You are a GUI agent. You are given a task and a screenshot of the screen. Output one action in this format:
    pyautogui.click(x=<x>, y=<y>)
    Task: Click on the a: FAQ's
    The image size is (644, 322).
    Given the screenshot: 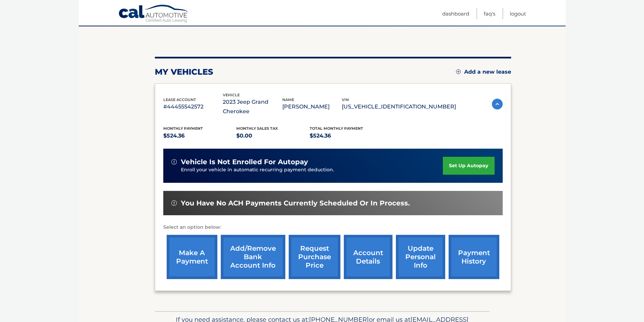 What is the action you would take?
    pyautogui.click(x=490, y=14)
    